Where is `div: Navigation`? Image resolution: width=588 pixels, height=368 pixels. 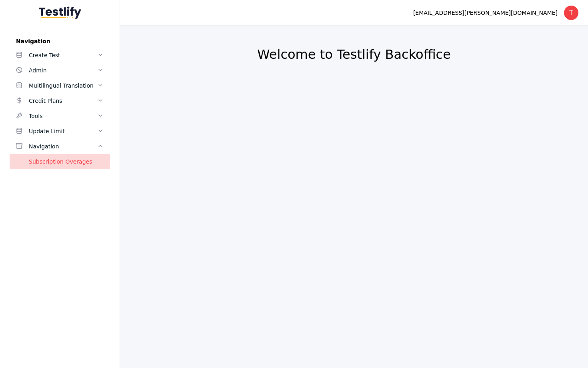
div: Navigation is located at coordinates (63, 147).